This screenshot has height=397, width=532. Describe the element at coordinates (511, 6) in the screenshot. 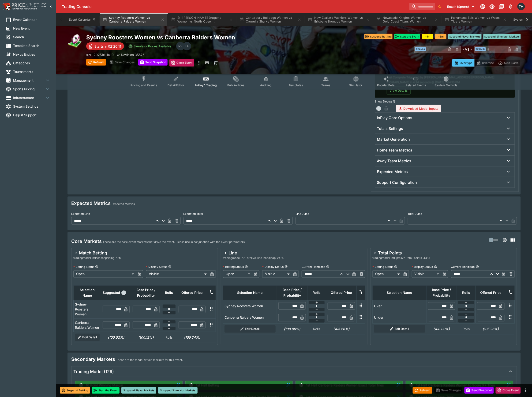

I see `button: Notifications` at that location.